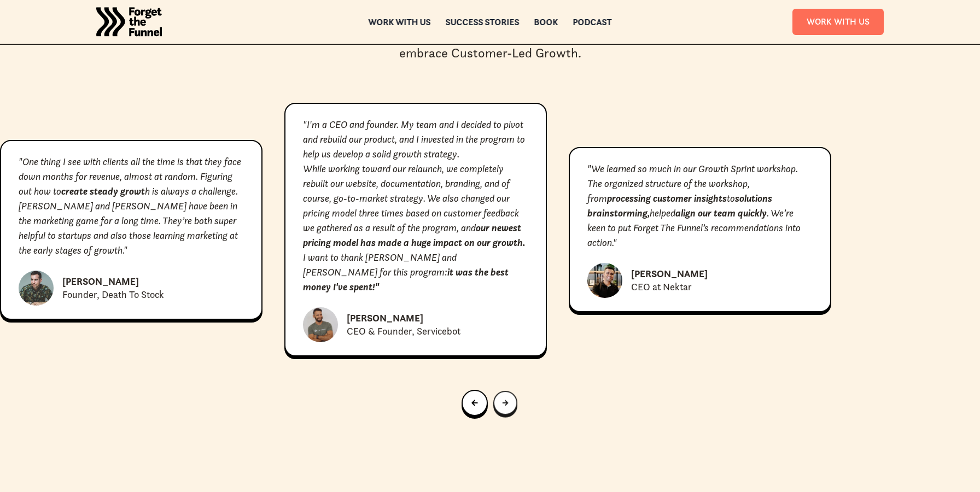 The height and width of the screenshot is (492, 980). What do you see at coordinates (400, 22) in the screenshot?
I see `a: Work with us` at bounding box center [400, 22].